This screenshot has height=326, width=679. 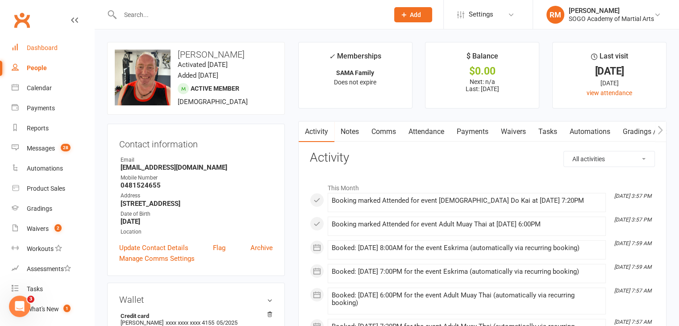 I want to click on a: Activity, so click(x=316, y=132).